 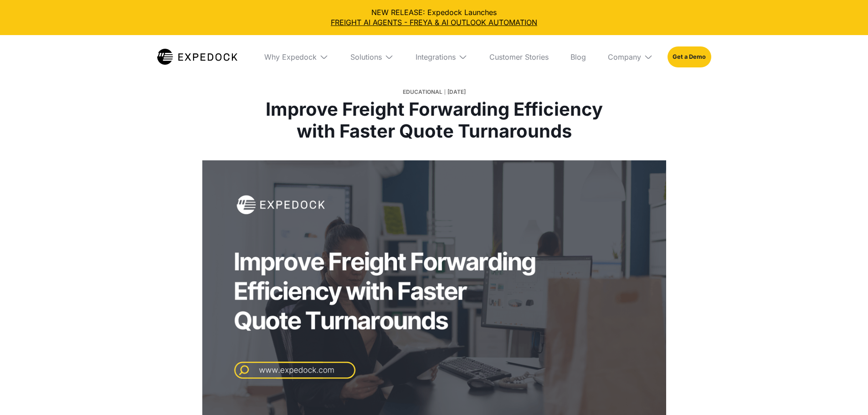 I want to click on div: Solutions, so click(x=366, y=57).